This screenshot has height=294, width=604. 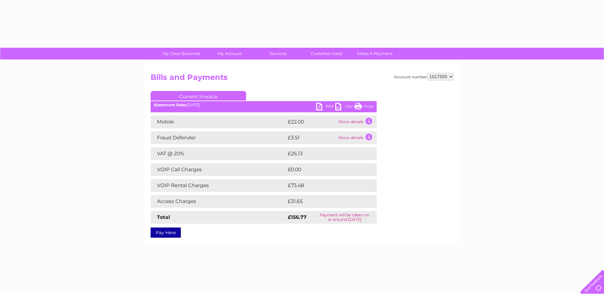 I want to click on h2: Bills and Payments, so click(x=302, y=79).